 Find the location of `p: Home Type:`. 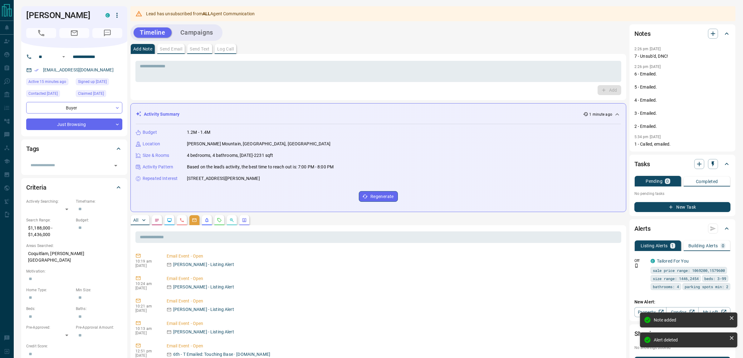

p: Home Type: is located at coordinates (49, 290).